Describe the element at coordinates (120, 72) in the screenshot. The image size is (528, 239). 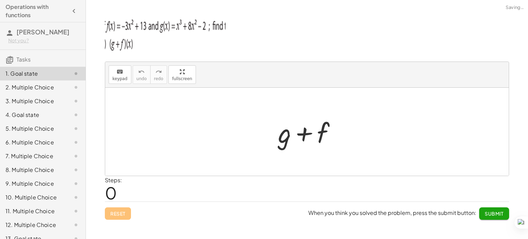
I see `i: keyboard` at that location.